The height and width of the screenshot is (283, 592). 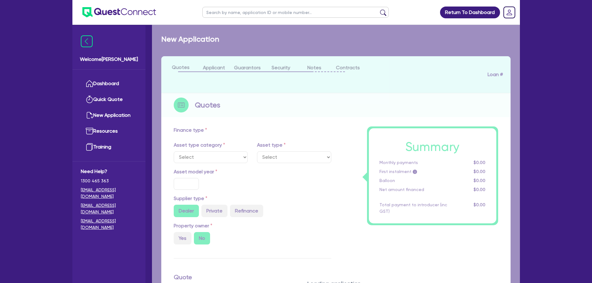 I want to click on a: Resources, so click(x=109, y=131).